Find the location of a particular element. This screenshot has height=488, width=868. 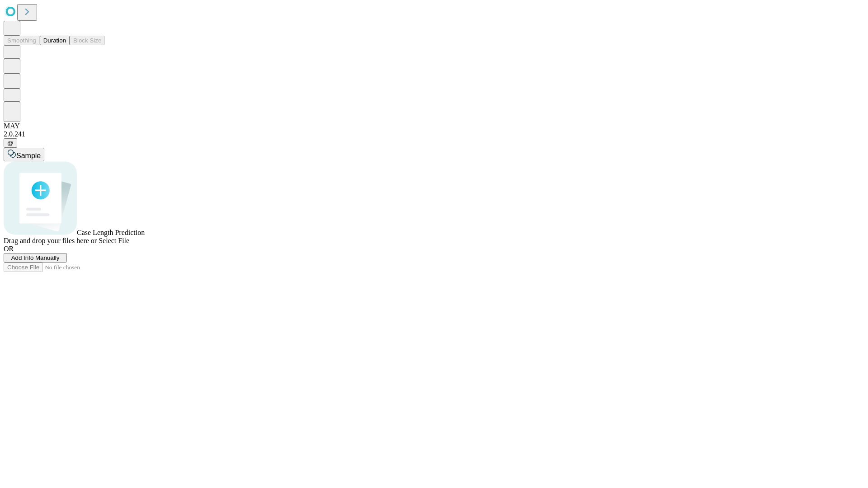

span: Add Info Manually is located at coordinates (35, 257).